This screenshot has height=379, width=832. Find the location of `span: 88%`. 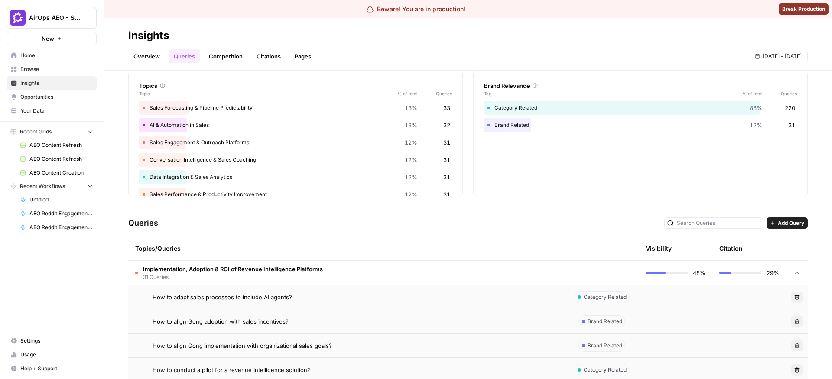

span: 88% is located at coordinates (756, 108).